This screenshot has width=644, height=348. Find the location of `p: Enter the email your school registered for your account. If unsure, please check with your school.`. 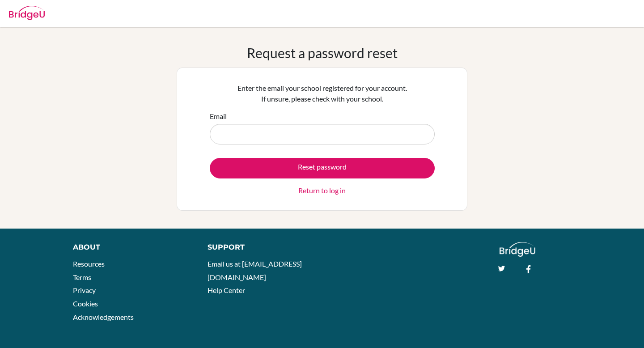

p: Enter the email your school registered for your account. If unsure, please check with your school. is located at coordinates (322, 93).